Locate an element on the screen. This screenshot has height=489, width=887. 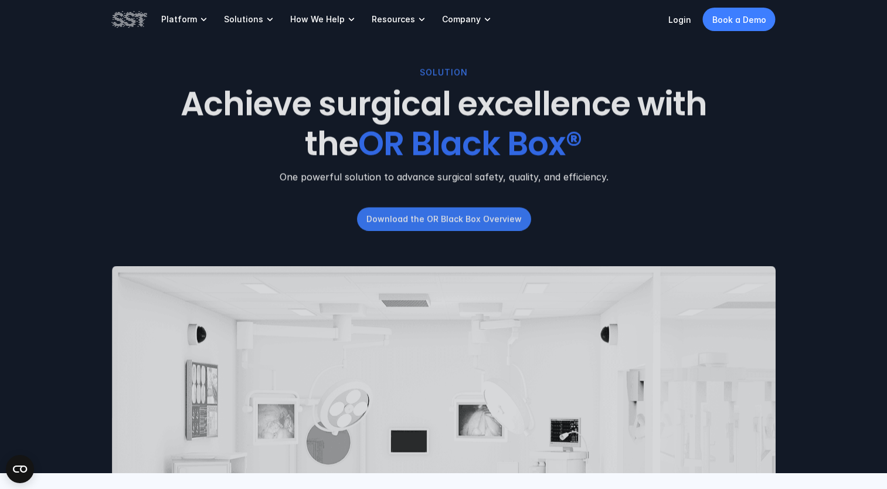
p: One powerful solution to advance surgical safety, quality, and efficiency. is located at coordinates (444, 176).